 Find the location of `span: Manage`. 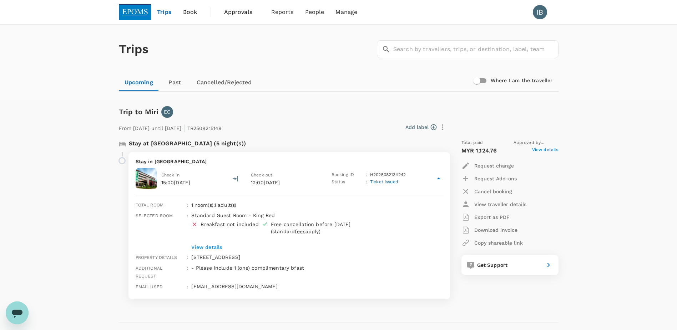

span: Manage is located at coordinates (346, 12).